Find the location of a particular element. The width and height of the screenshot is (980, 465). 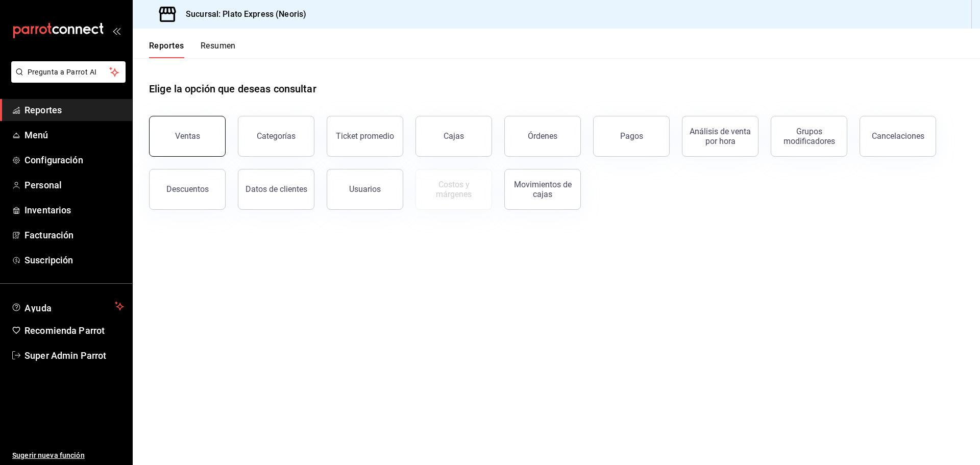

span: Reportes is located at coordinates (74, 110).